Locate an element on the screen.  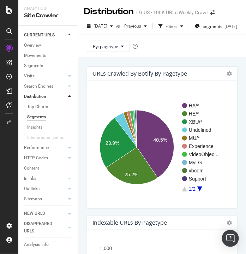
button: By: pagetype is located at coordinates (108, 46).